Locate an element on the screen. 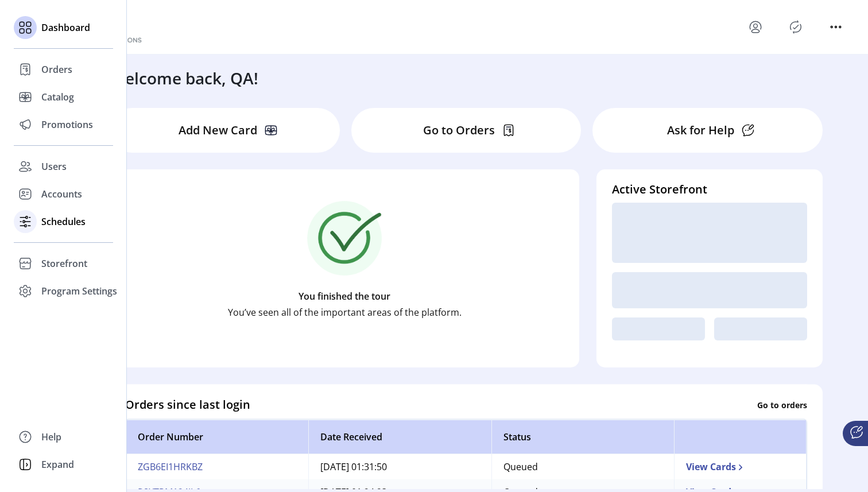 Image resolution: width=868 pixels, height=492 pixels. span: Expand is located at coordinates (57, 465).